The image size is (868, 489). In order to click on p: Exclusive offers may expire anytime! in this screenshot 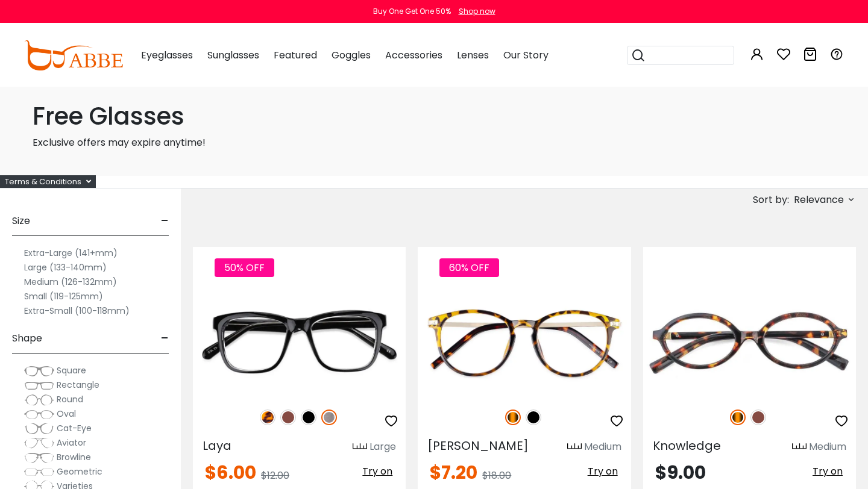, I will do `click(434, 143)`.